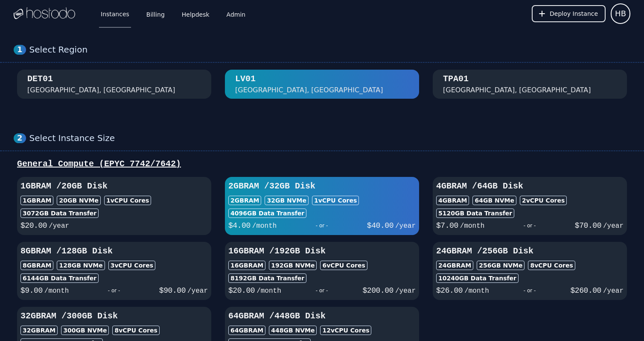 This screenshot has height=341, width=644. Describe the element at coordinates (322, 271) in the screenshot. I see `button: 16GBRAM /192GB Disk16GBRAM192GB NVMe6vCPU Cores8192GB Data Transfer$20.00/month- or -$200.00/year` at that location.